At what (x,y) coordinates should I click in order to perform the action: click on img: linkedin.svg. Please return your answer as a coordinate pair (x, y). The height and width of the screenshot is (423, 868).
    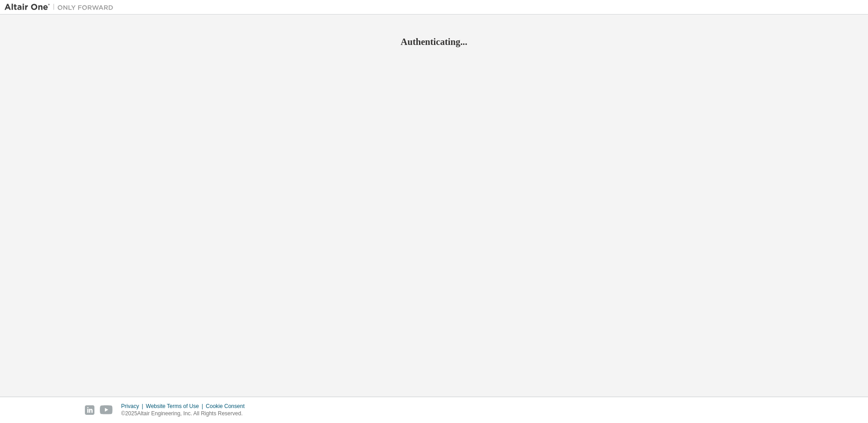
    Looking at the image, I should click on (90, 410).